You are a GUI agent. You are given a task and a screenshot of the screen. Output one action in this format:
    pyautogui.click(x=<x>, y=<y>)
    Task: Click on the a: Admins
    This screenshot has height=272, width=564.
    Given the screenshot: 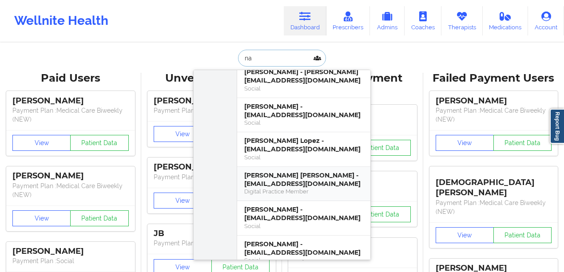 What is the action you would take?
    pyautogui.click(x=387, y=21)
    